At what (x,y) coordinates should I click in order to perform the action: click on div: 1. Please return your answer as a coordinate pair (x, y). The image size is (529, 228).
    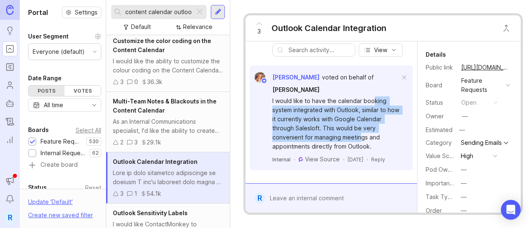
    Looking at the image, I should click on (136, 193).